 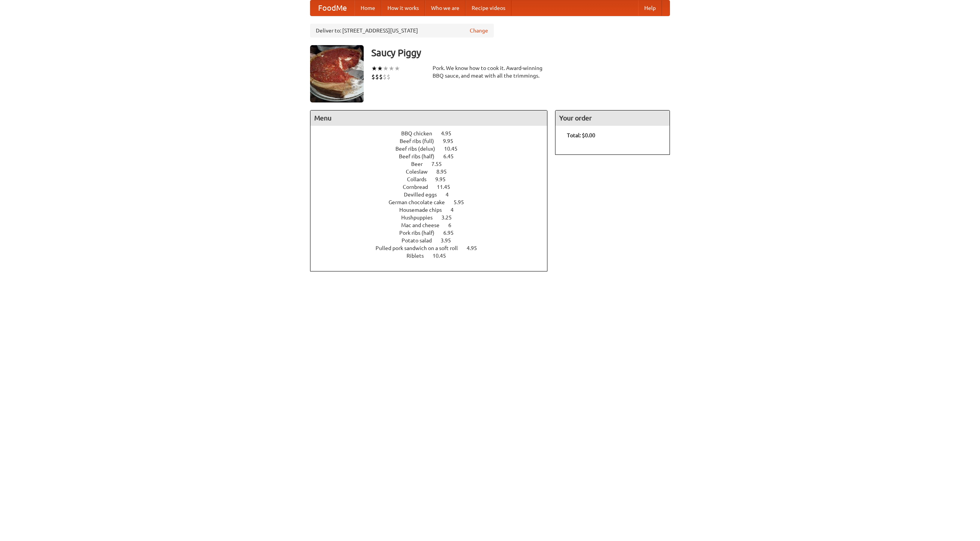 What do you see at coordinates (440, 164) in the screenshot?
I see `span: 7.55` at bounding box center [440, 164].